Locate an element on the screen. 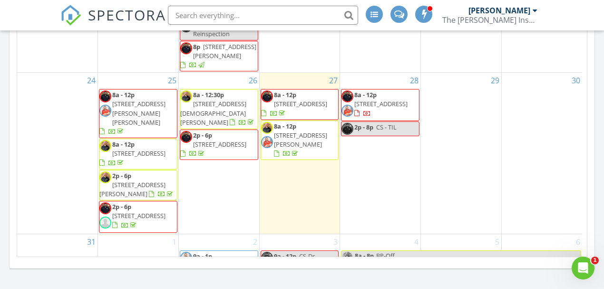 This screenshot has height=289, width=604. a: SPECTORA is located at coordinates (113, 23).